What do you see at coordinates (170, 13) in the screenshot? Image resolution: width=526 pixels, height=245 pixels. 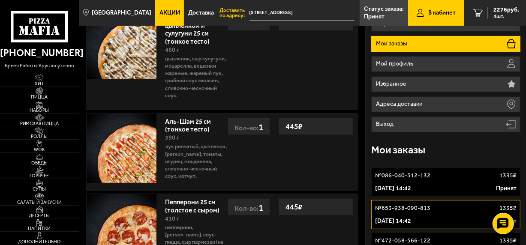 I see `span: Акции` at bounding box center [170, 13].